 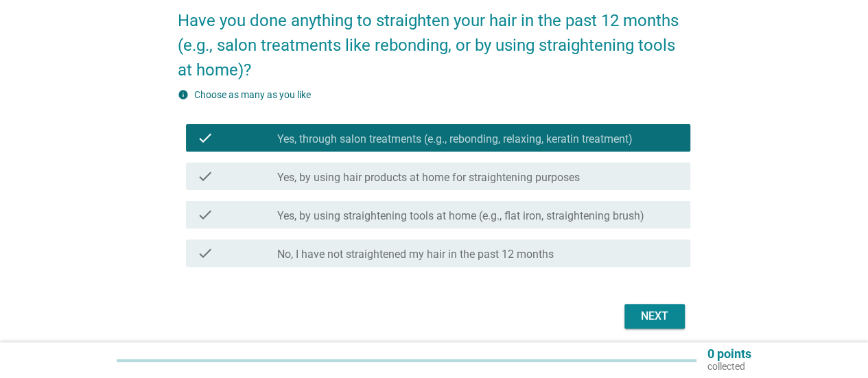 What do you see at coordinates (184, 95) in the screenshot?
I see `i: info` at bounding box center [184, 95].